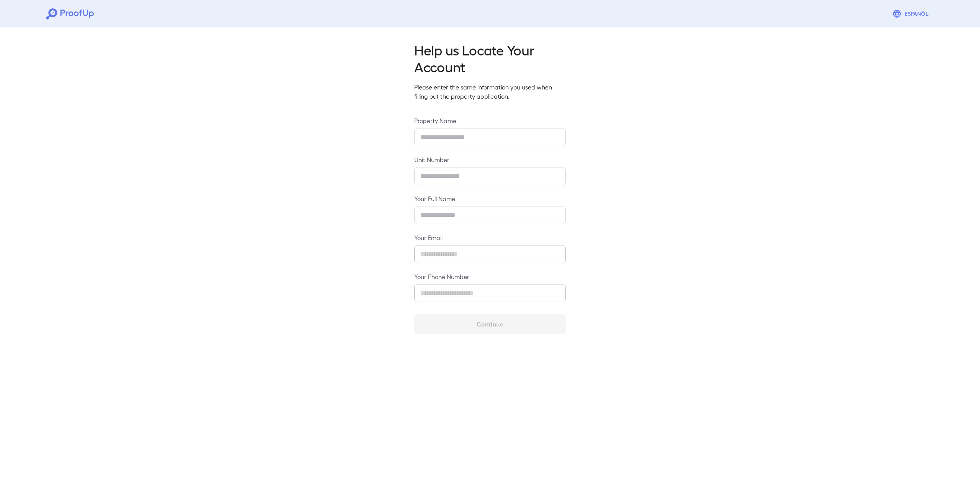 This screenshot has height=489, width=980. I want to click on h2: Help us Locate Your Account, so click(490, 58).